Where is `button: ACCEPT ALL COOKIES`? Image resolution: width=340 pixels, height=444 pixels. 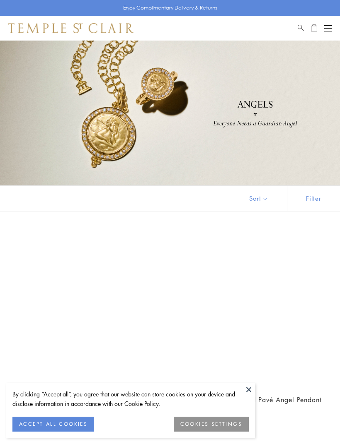 button: ACCEPT ALL COOKIES is located at coordinates (53, 425).